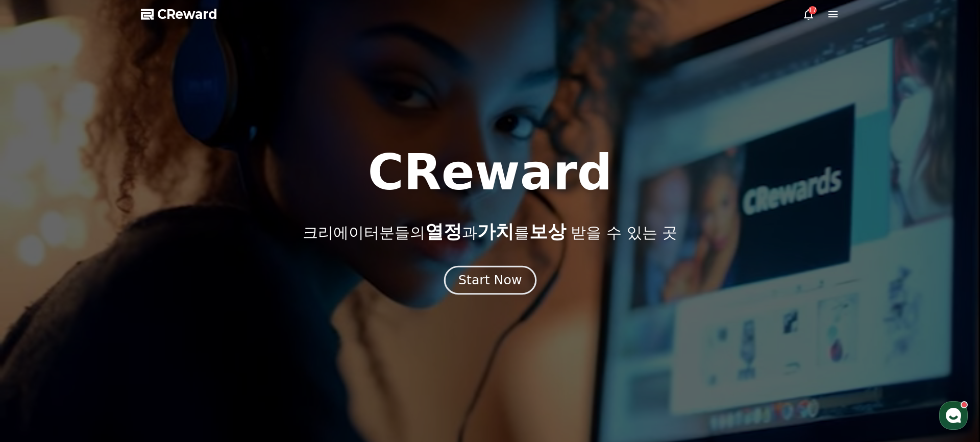 This screenshot has height=442, width=980. Describe the element at coordinates (490, 280) in the screenshot. I see `button: Start Now` at that location.